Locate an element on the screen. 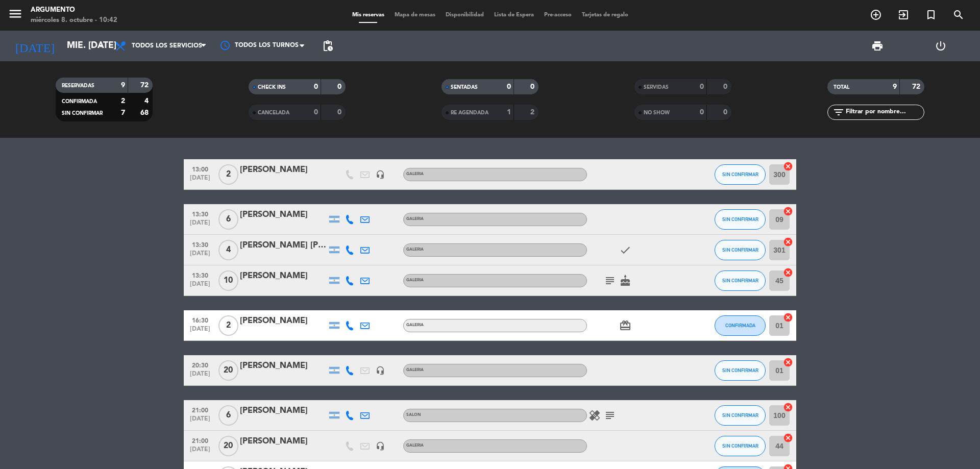  i: menu is located at coordinates (15, 14).